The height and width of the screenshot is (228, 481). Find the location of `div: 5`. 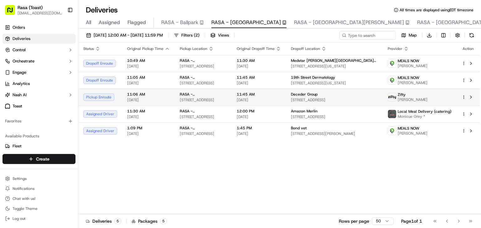

div: 5 is located at coordinates (163, 222).